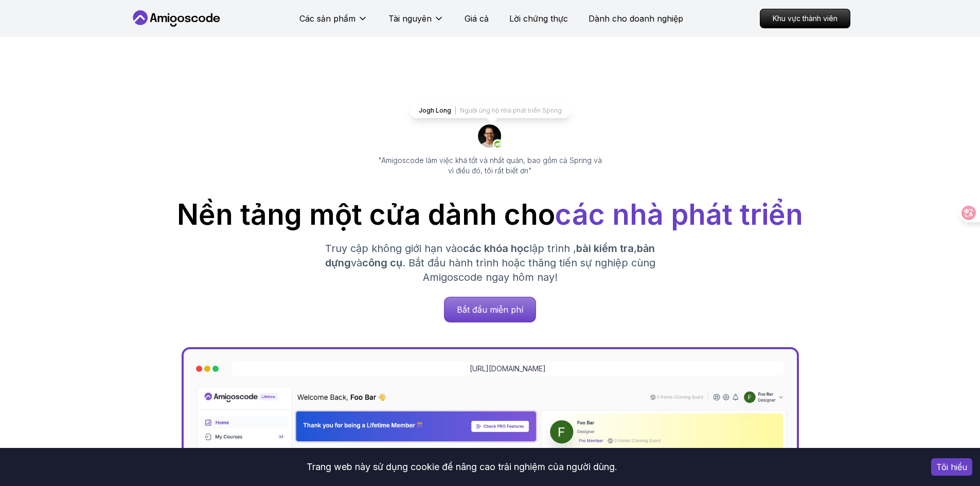 The height and width of the screenshot is (486, 980). What do you see at coordinates (490, 310) in the screenshot?
I see `font: Bắt đầu miễn phí` at bounding box center [490, 310].